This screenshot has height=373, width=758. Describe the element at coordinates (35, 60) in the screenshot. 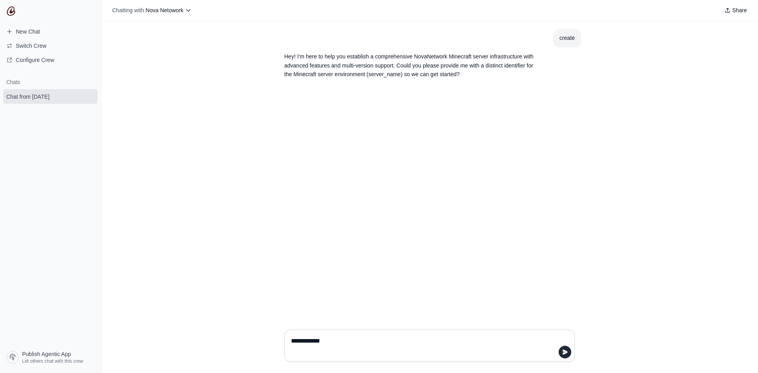

I see `span: Configure Crew` at that location.